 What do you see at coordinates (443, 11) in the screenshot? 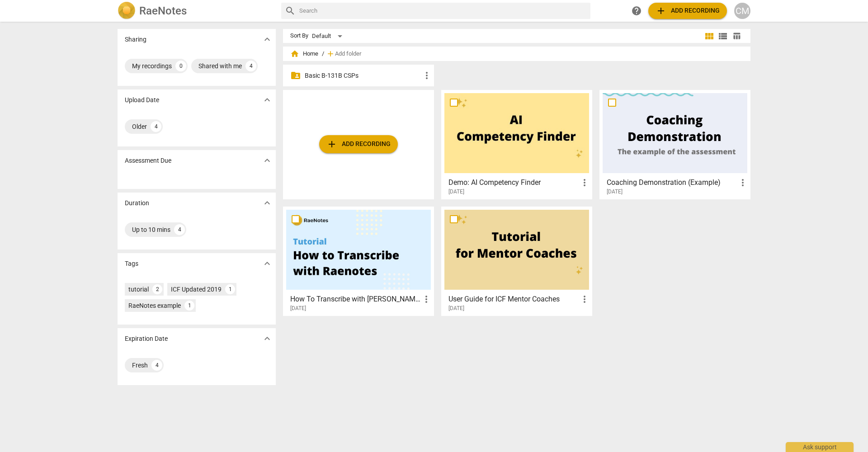
I see `input: Search` at bounding box center [443, 11].